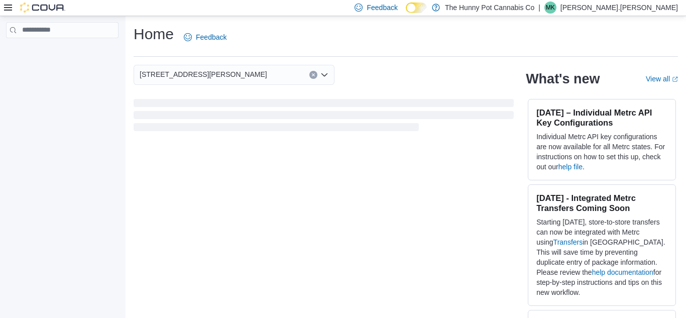 This screenshot has height=318, width=686. I want to click on button: Open list of options, so click(324, 75).